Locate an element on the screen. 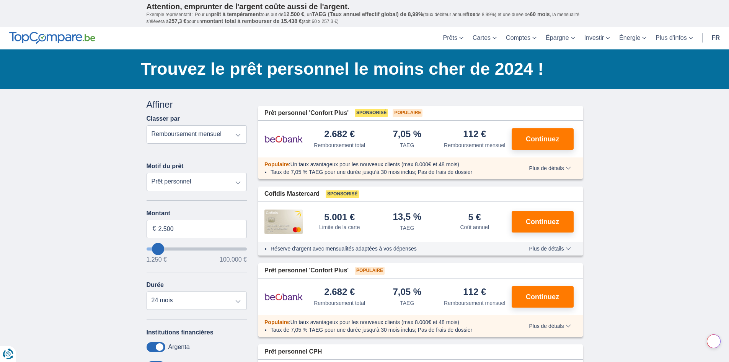  span: TAEG (Taux annuel effectif global) de 8,99% is located at coordinates (368, 14).